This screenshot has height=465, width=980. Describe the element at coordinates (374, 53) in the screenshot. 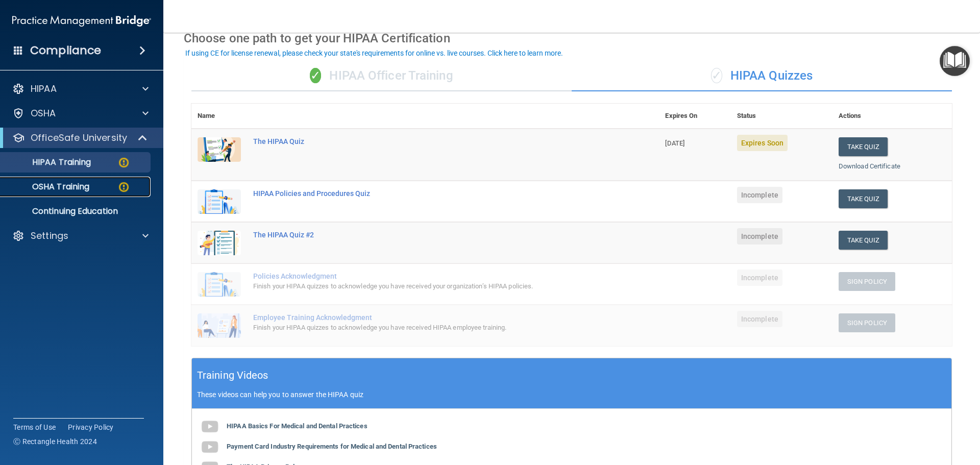

I see `div: If using CE for license renewal, please check your state's requirements for online vs. live cours...` at that location.